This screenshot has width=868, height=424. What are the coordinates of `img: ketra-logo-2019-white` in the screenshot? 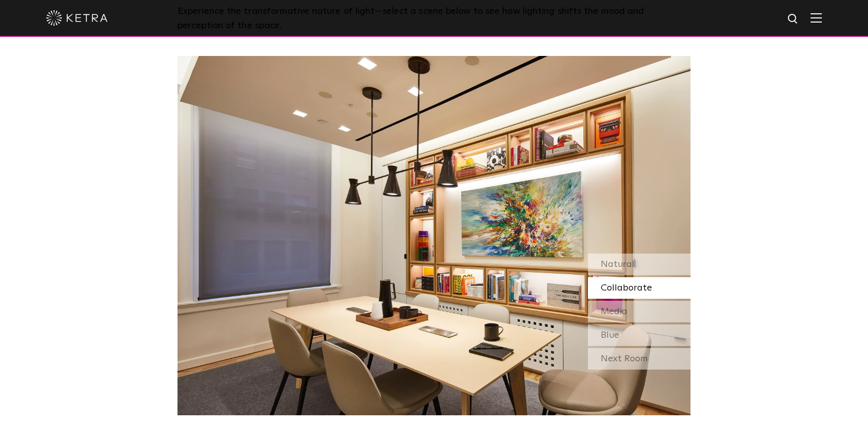 It's located at (77, 18).